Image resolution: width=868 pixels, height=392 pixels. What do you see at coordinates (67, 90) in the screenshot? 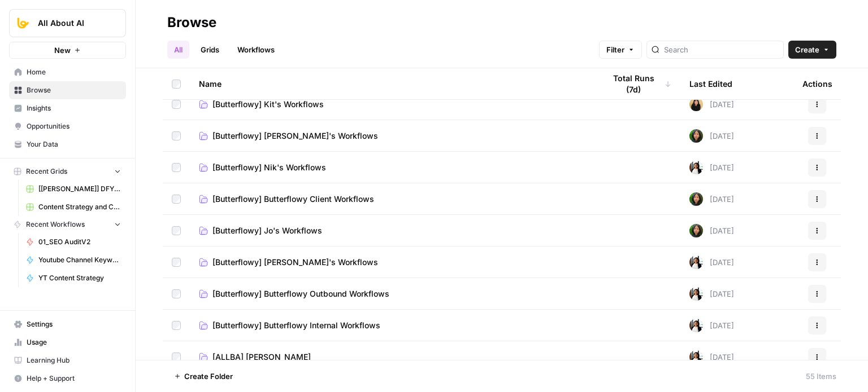
I see `a: Browse` at bounding box center [67, 90].